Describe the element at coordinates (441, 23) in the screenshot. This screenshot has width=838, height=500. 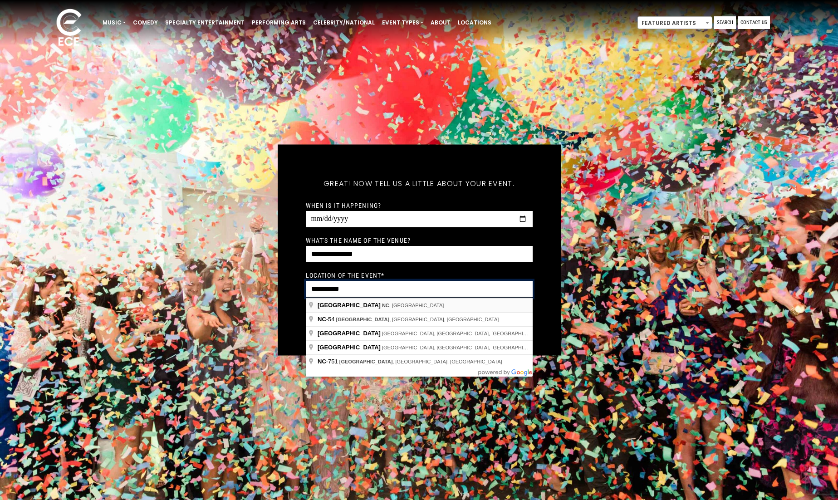
I see `a: About` at that location.